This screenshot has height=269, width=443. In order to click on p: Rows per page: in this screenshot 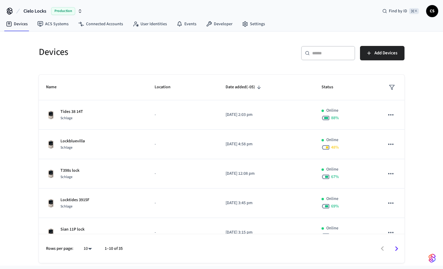, I will do `click(60, 249)`.